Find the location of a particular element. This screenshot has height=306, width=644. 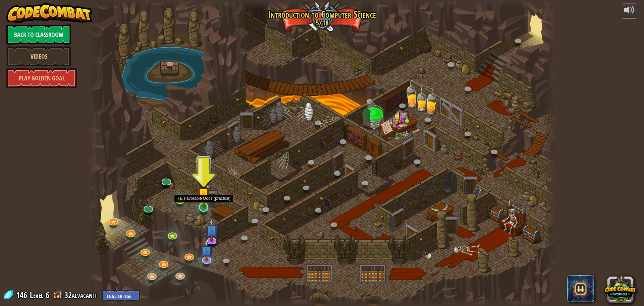

a: Videos is located at coordinates (39, 56).